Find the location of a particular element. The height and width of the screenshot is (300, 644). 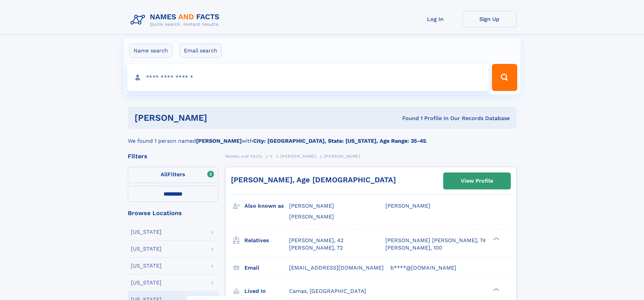

div: Found 1 Profile In Our Records Database is located at coordinates (407, 118).